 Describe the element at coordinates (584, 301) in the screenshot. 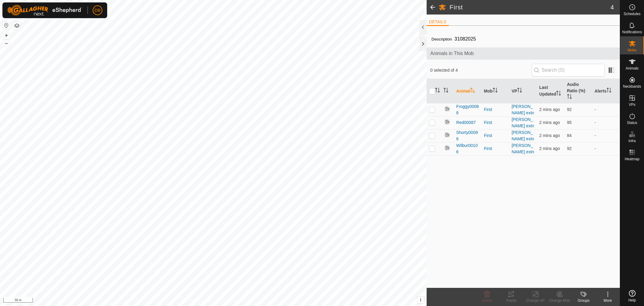

I see `div: Groups` at that location.